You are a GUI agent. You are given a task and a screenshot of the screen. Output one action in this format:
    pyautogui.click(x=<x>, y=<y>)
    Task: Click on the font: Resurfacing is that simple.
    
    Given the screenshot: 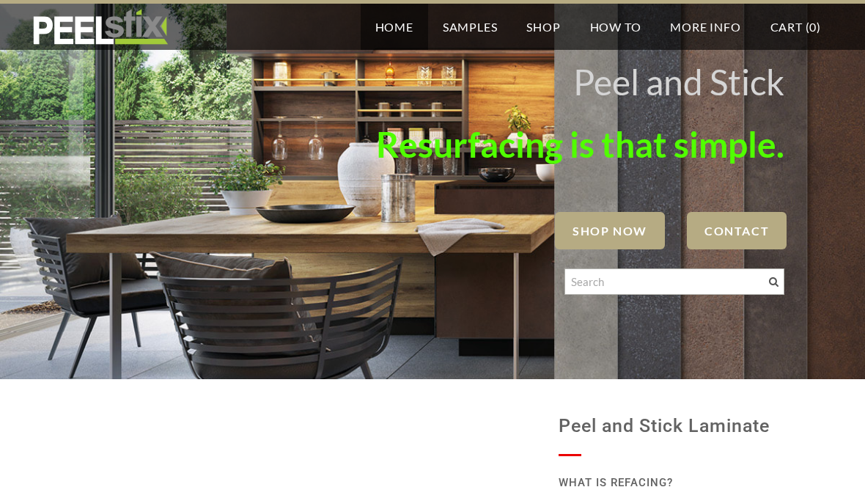 What is the action you would take?
    pyautogui.click(x=580, y=144)
    